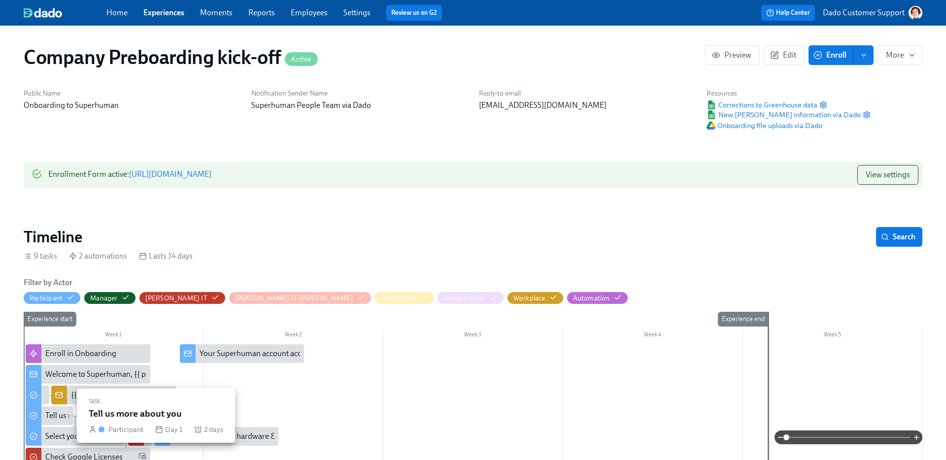 The width and height of the screenshot is (946, 460). Describe the element at coordinates (132, 105) in the screenshot. I see `p: Onboarding to Superhuman` at that location.